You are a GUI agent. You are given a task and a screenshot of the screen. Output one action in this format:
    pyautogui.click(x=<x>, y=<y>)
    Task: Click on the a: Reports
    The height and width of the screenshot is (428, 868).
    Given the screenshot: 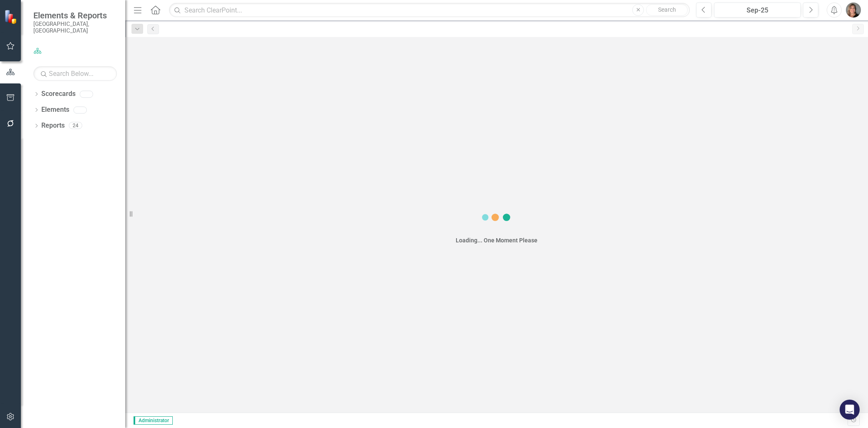 What is the action you would take?
    pyautogui.click(x=53, y=126)
    